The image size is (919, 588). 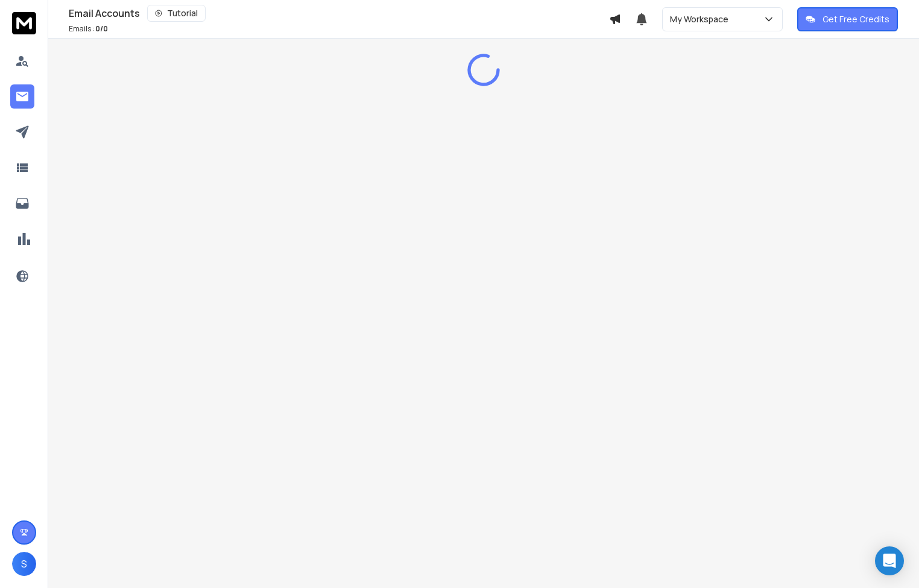 What do you see at coordinates (856, 19) in the screenshot?
I see `p: Get Free Credits` at bounding box center [856, 19].